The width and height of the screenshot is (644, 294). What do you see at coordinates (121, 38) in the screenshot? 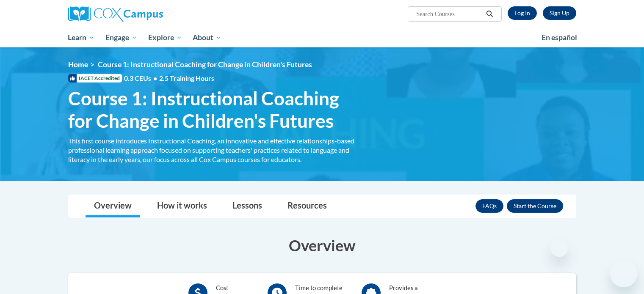
I see `a: Engage` at bounding box center [121, 38].